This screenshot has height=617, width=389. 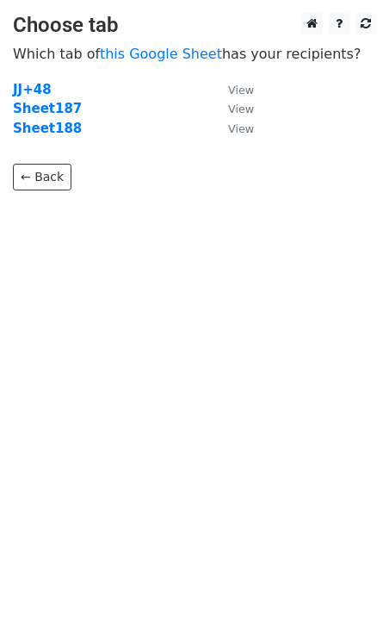 I want to click on a: this Google Sheet, so click(x=161, y=53).